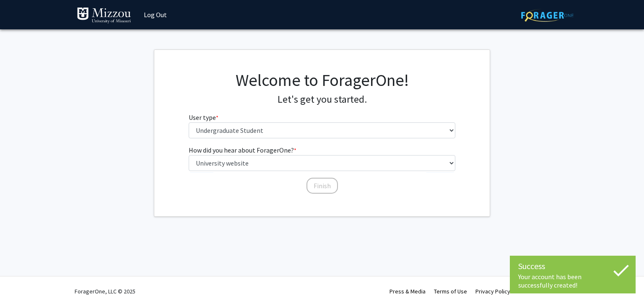 The width and height of the screenshot is (644, 306). What do you see at coordinates (322, 80) in the screenshot?
I see `h1: Welcome to ForagerOne!` at bounding box center [322, 80].